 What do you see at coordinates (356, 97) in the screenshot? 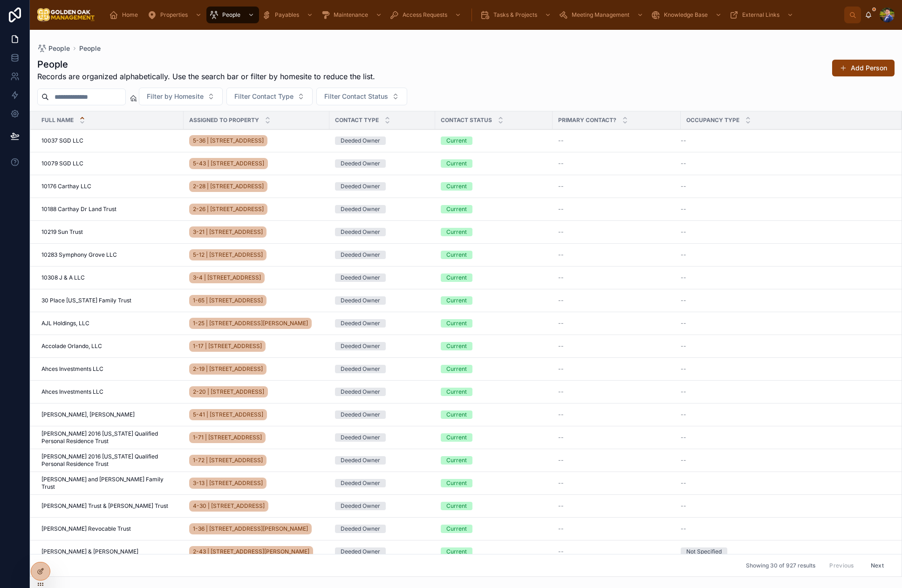
I see `span: Filter Contact Status` at bounding box center [356, 97].